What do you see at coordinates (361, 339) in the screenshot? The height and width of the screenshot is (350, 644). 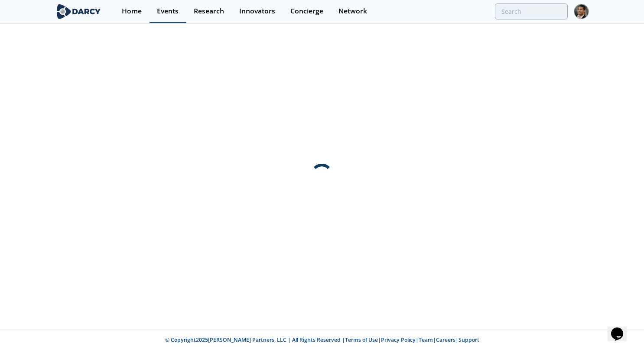 I see `a: Terms of Use` at bounding box center [361, 339].